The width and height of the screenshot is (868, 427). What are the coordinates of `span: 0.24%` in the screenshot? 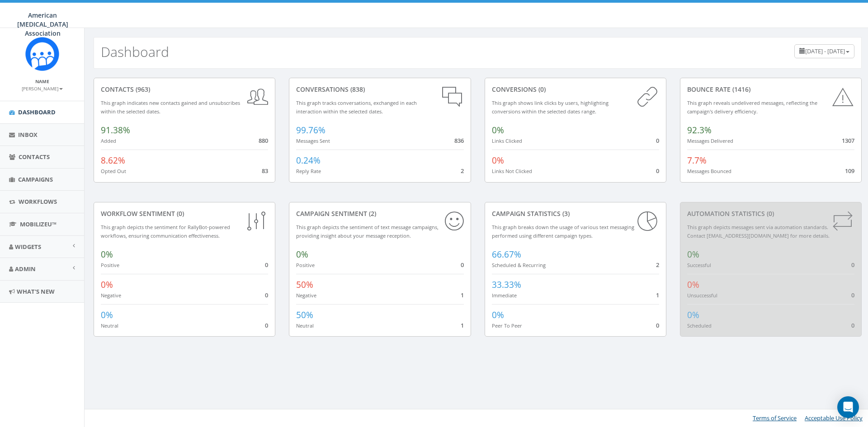 It's located at (309, 161).